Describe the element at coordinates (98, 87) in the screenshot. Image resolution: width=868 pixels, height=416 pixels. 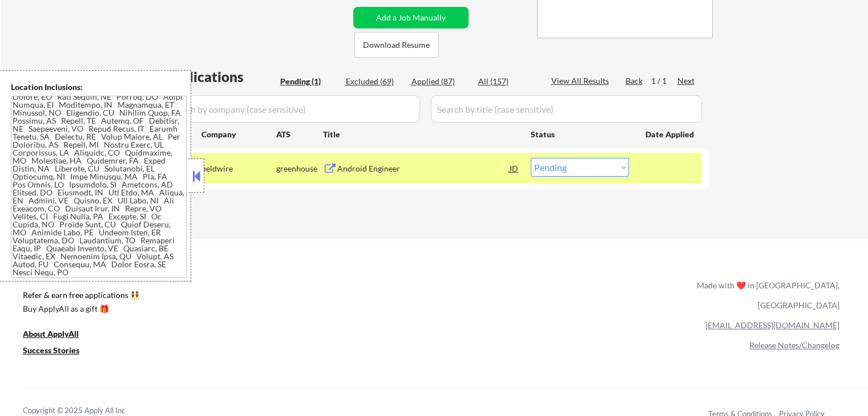
I see `div: Location Inclusions:` at that location.